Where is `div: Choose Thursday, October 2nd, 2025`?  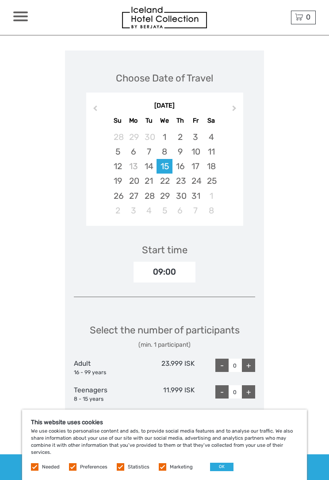 div: Choose Thursday, October 2nd, 2025 is located at coordinates (180, 137).